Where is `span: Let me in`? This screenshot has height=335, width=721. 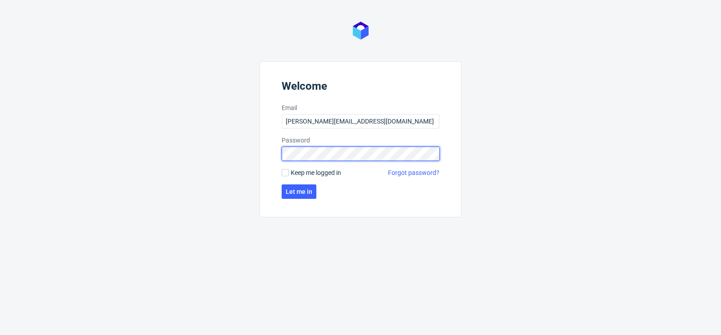
span: Let me in is located at coordinates (299, 191).